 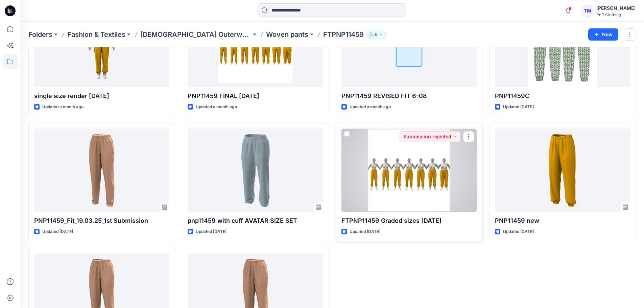 What do you see at coordinates (96, 34) in the screenshot?
I see `a: Fashion & Textiles` at bounding box center [96, 34].